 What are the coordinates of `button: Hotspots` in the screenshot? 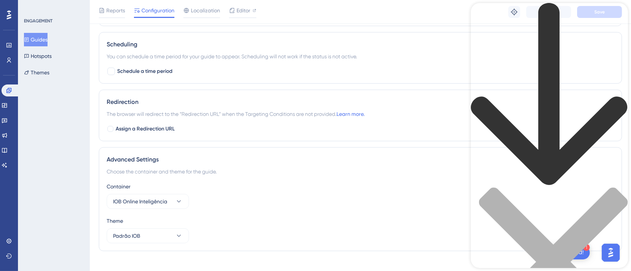 It's located at (38, 56).